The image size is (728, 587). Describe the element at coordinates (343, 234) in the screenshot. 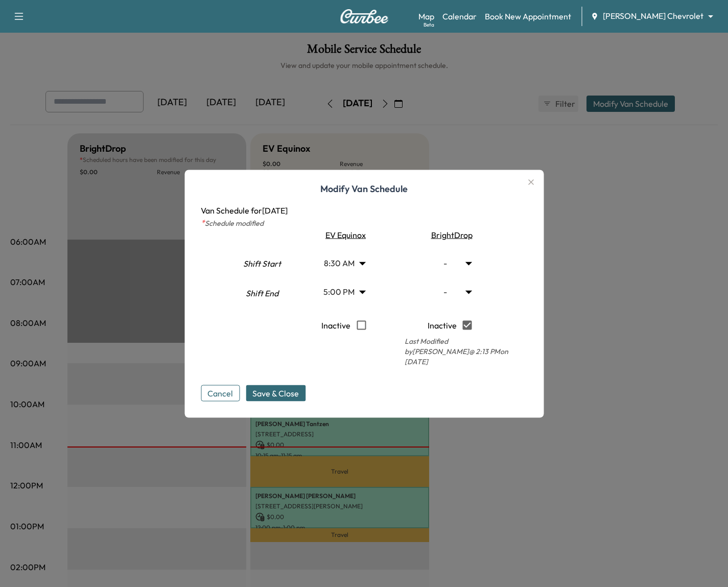

I see `div: EV Equinox` at that location.